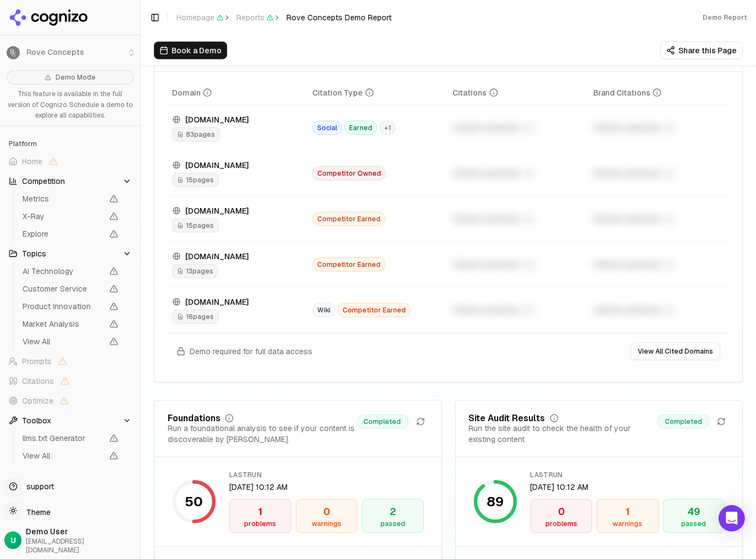 The height and width of the screenshot is (559, 756). Describe the element at coordinates (507, 419) in the screenshot. I see `div: Site Audit Results` at that location.